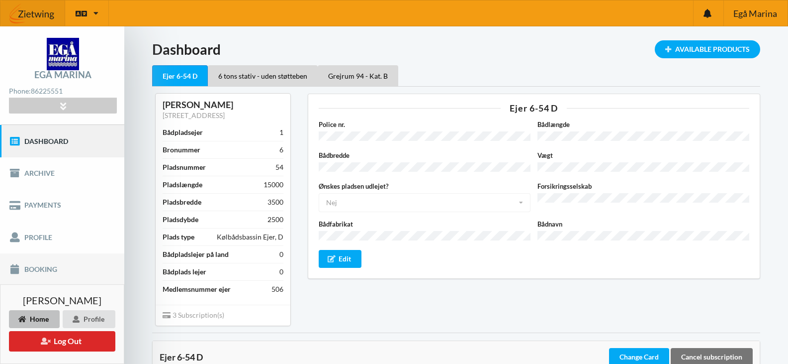  I want to click on strong: 86225551, so click(47, 91).